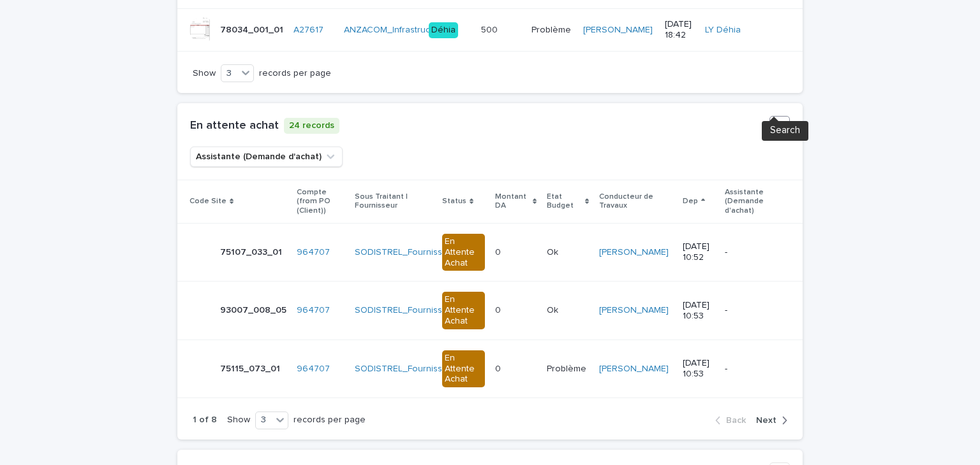 This screenshot has width=980, height=465. What do you see at coordinates (443, 30) in the screenshot?
I see `div: Déhia` at bounding box center [443, 30].